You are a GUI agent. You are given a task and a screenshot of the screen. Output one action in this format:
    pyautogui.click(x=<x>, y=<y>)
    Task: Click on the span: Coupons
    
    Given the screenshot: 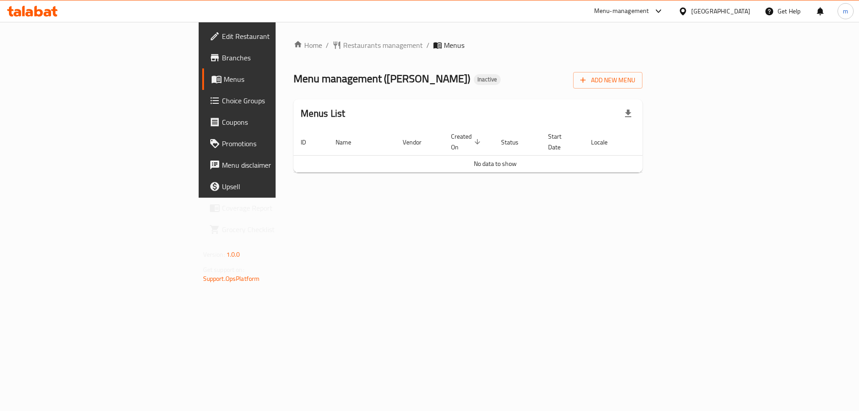 What is the action you would take?
    pyautogui.click(x=278, y=122)
    